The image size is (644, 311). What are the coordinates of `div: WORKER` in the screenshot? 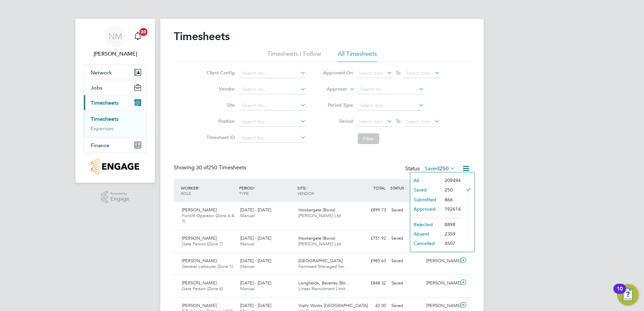 It's located at (208, 190).